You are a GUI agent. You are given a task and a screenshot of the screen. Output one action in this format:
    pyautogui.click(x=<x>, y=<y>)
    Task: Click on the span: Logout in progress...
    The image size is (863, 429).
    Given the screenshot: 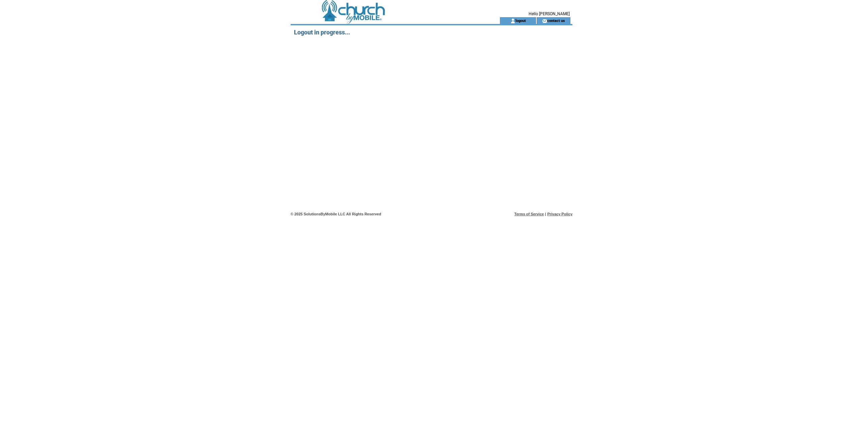 What is the action you would take?
    pyautogui.click(x=322, y=32)
    